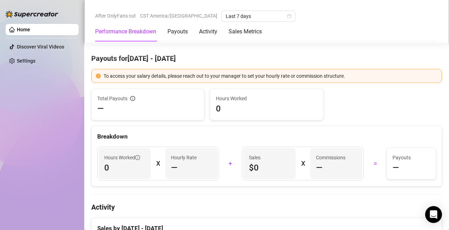 The image size is (449, 230). Describe the element at coordinates (245, 32) in the screenshot. I see `div: Sales Metrics` at that location.